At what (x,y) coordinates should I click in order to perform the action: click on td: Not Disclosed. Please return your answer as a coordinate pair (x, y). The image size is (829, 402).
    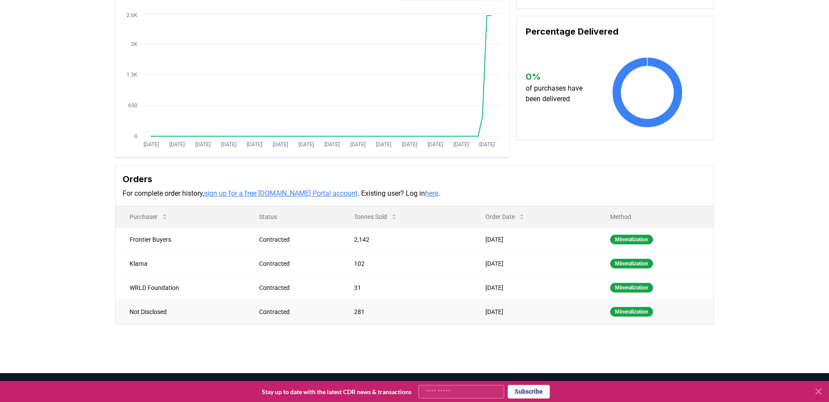
    Looking at the image, I should click on (180, 311).